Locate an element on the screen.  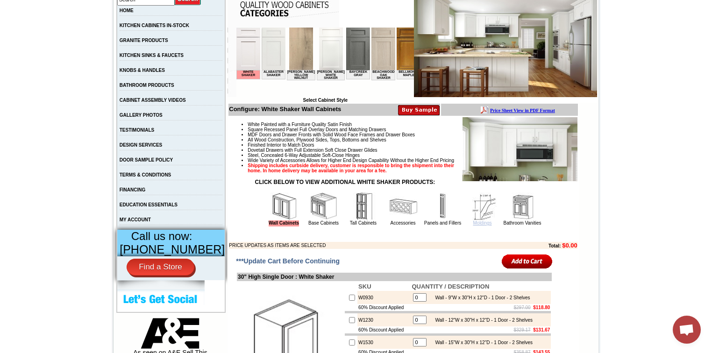
a: KNOBS & HANDLES is located at coordinates (142, 70).